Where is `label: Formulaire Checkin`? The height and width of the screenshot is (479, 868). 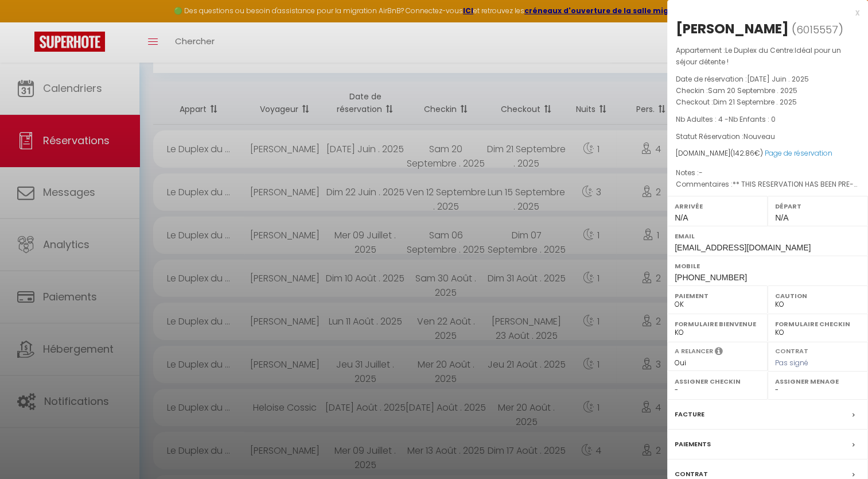 label: Formulaire Checkin is located at coordinates (818, 324).